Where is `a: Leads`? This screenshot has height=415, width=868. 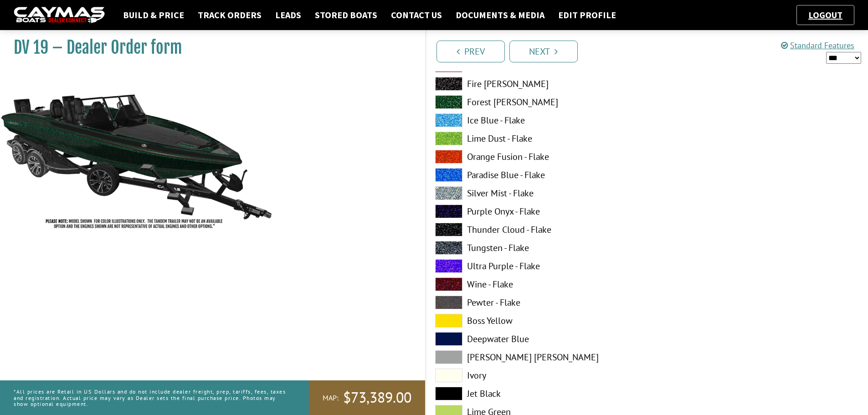
a: Leads is located at coordinates (288, 15).